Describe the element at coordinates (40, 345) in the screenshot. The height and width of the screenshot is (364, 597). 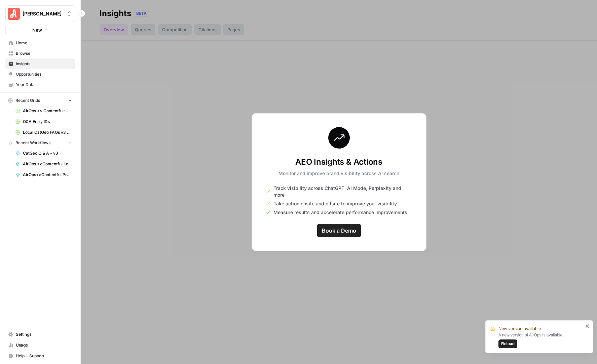
I see `a: Usage` at that location.